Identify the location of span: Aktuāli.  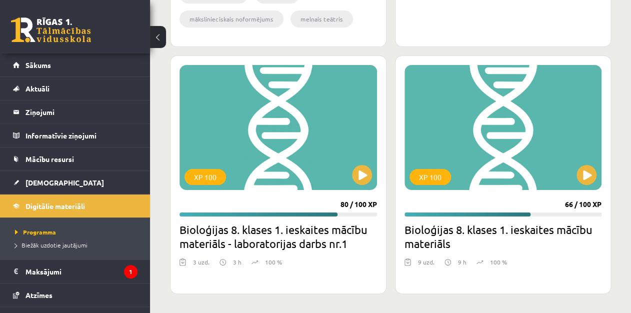
(37, 88).